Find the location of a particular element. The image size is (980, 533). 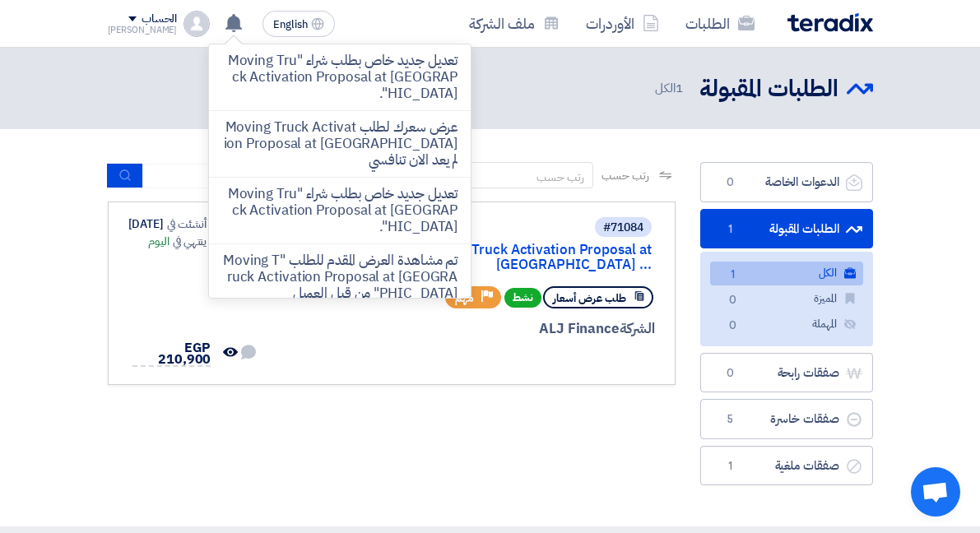

input: ابحث بعنوان أو رقم الطلب is located at coordinates (258, 176).